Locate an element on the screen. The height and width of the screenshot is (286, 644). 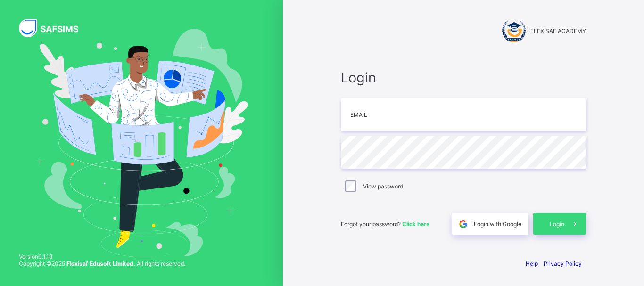
a: Click here is located at coordinates (416, 224).